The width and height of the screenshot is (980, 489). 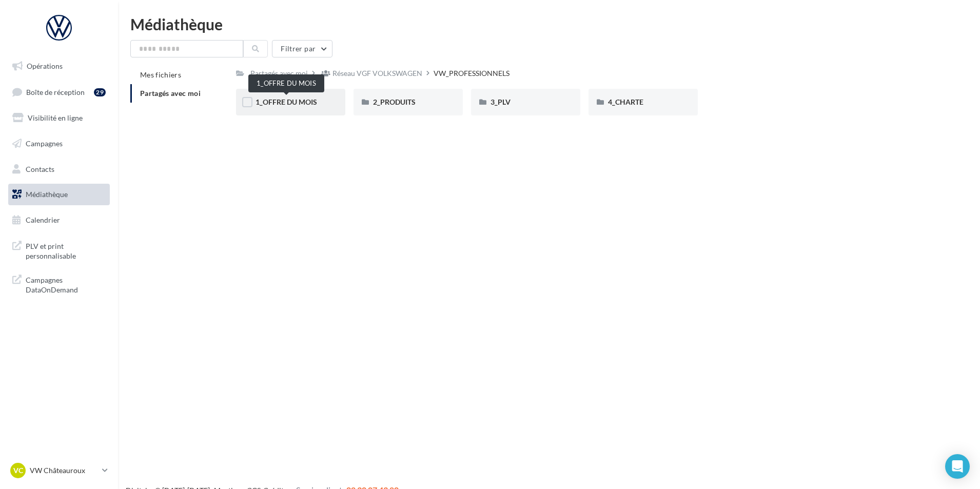 What do you see at coordinates (59, 92) in the screenshot?
I see `a: Boîte de réception29` at bounding box center [59, 92].